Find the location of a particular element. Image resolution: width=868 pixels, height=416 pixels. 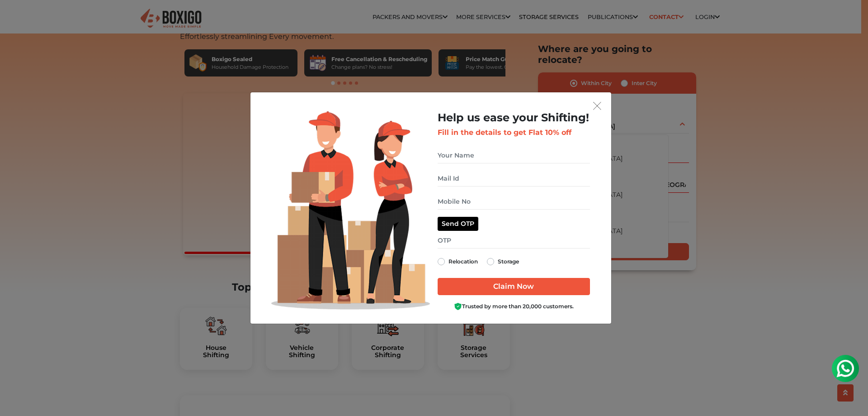

img: exit is located at coordinates (597, 106).